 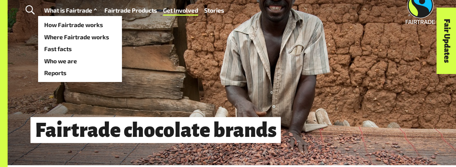 What do you see at coordinates (181, 10) in the screenshot?
I see `a: Get Involved` at bounding box center [181, 10].